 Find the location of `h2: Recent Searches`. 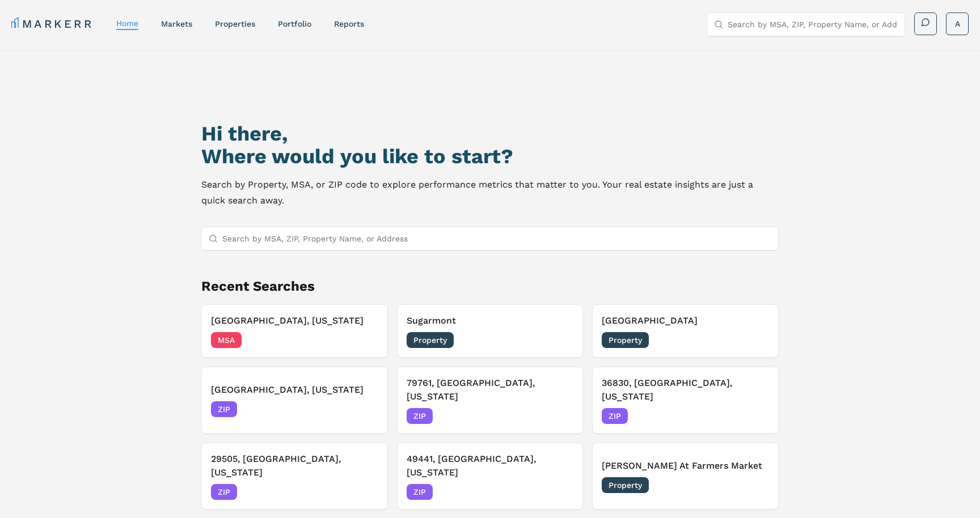

h2: Recent Searches is located at coordinates (490, 287).